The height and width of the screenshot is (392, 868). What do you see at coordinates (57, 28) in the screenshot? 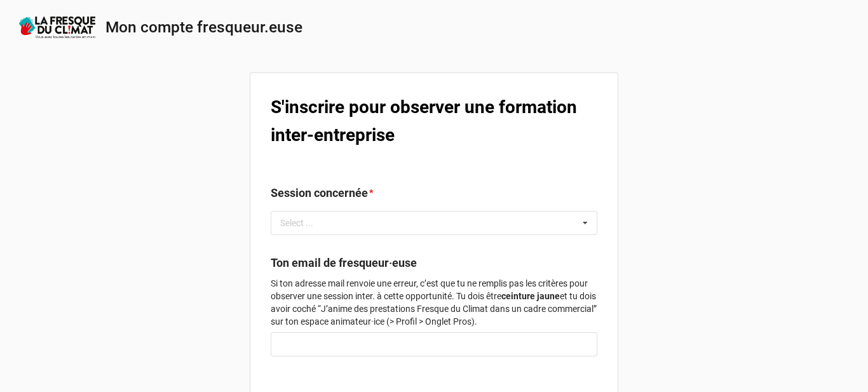
I see `img: GaE51ziWEb%2Flogo%20FDC%20FR%20normal%20couleur.png` at bounding box center [57, 28].